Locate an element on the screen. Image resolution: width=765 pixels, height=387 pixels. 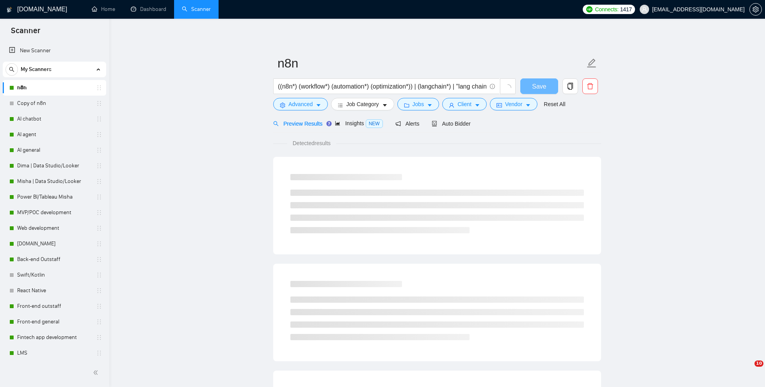
span: double-left is located at coordinates (97, 373).